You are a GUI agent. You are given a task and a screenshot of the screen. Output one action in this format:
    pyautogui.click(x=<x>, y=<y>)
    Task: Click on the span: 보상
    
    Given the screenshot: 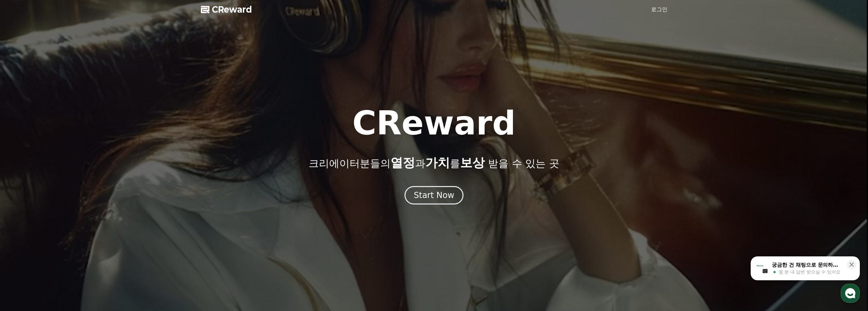 What is the action you would take?
    pyautogui.click(x=472, y=163)
    